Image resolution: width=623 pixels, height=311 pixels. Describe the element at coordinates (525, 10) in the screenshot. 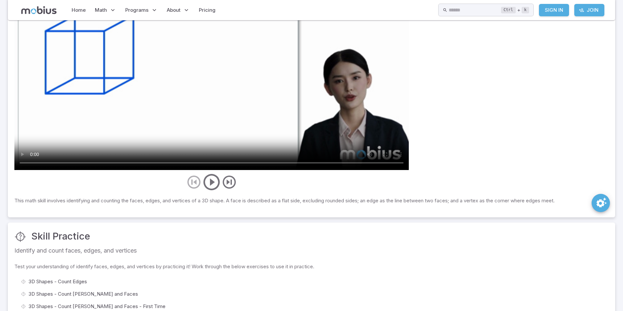

I see `kbd: k` at that location.